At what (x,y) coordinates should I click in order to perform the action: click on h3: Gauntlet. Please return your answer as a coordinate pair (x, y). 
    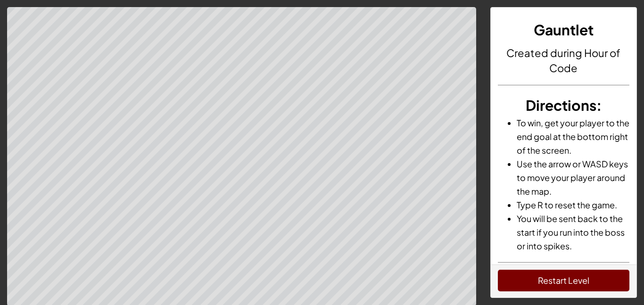
    Looking at the image, I should click on (564, 30).